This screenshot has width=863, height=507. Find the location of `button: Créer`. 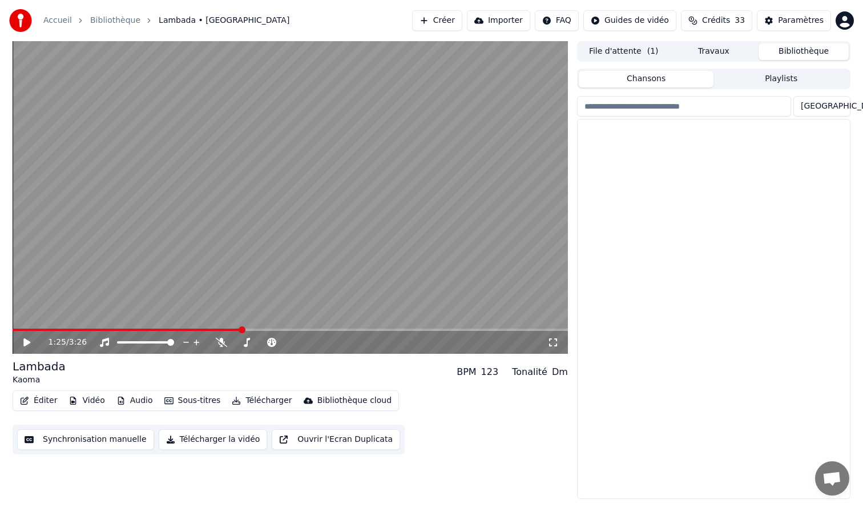

button: Créer is located at coordinates (437, 21).